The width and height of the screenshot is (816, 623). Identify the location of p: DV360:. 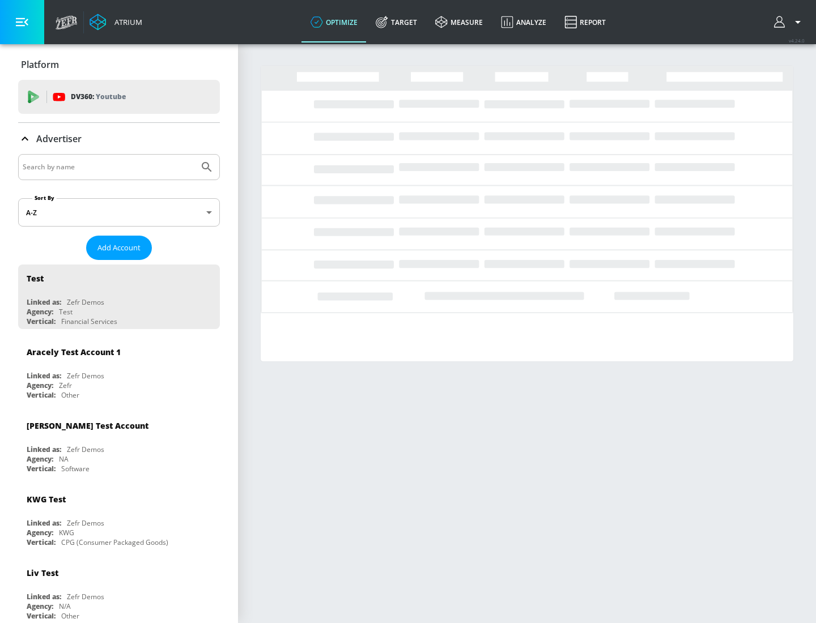
(98, 97).